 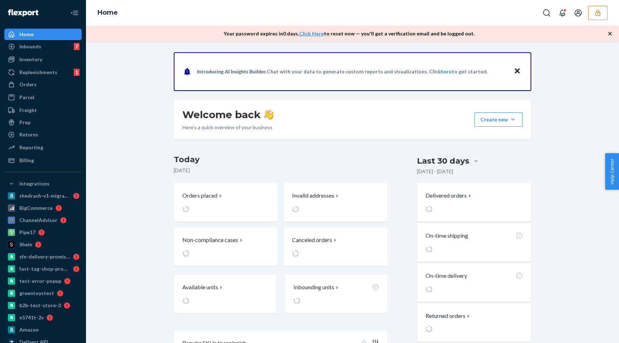 I want to click on button: Close, so click(x=517, y=71).